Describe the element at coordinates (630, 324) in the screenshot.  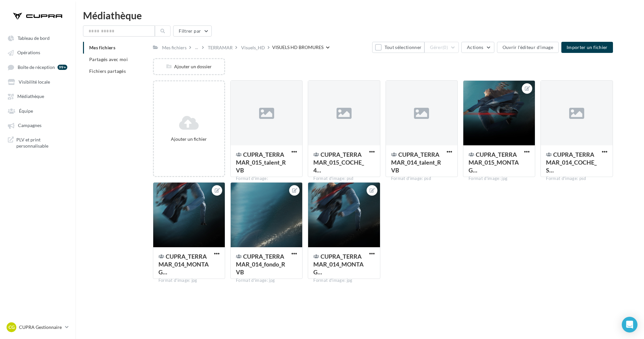
I see `div: Open Intercom Messenger` at that location.